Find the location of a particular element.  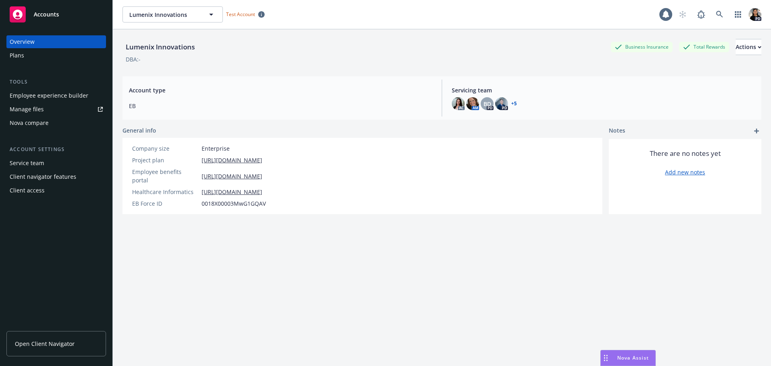

a: Accounts is located at coordinates (56, 14).